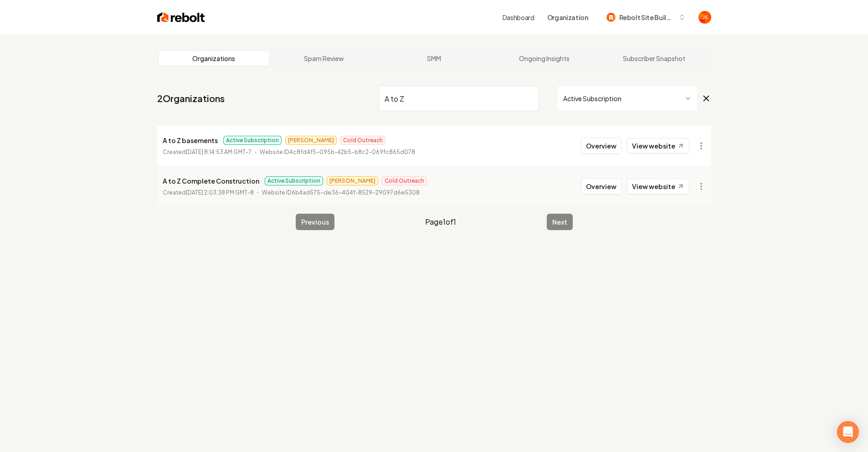  I want to click on img: Rebolt Logo, so click(181, 17).